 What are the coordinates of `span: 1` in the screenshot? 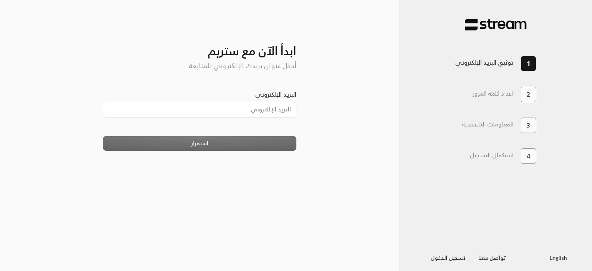 It's located at (528, 64).